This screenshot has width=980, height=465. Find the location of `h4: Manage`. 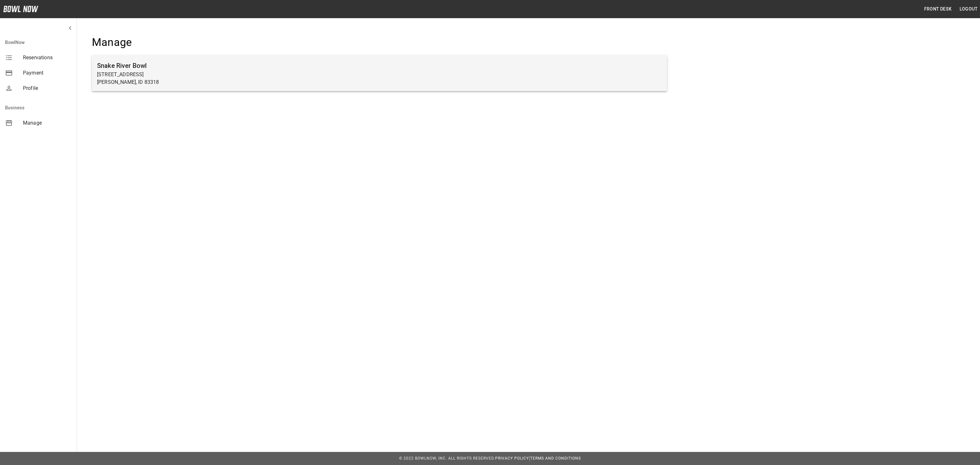

h4: Manage is located at coordinates (379, 43).